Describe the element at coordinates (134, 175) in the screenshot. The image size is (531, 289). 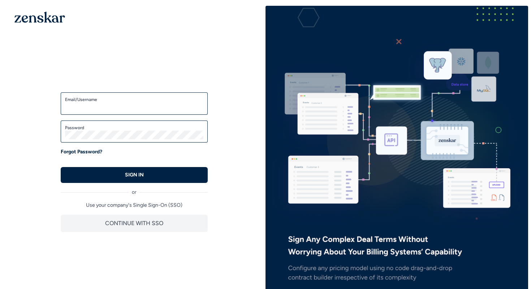
I see `p: SIGN IN` at that location.